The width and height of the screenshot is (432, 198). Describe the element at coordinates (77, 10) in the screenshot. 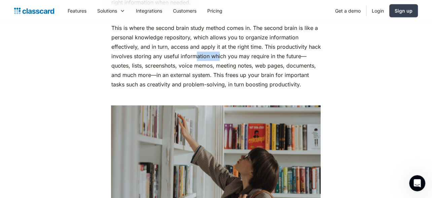

I see `a: Features` at that location.